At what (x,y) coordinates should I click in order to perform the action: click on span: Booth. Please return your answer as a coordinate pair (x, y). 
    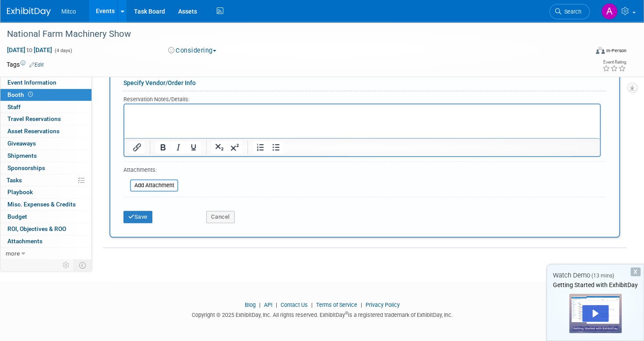
    Looking at the image, I should click on (21, 95).